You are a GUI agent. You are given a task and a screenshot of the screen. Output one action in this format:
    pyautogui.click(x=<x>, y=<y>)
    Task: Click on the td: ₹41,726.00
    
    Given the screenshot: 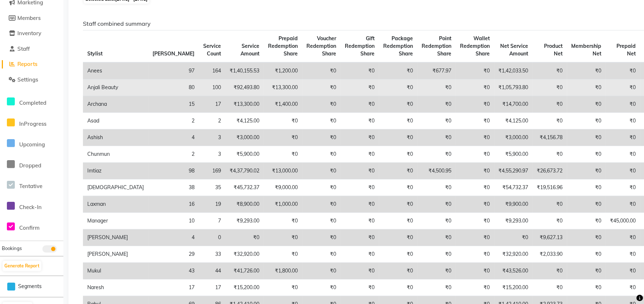 What is the action you would take?
    pyautogui.click(x=245, y=271)
    